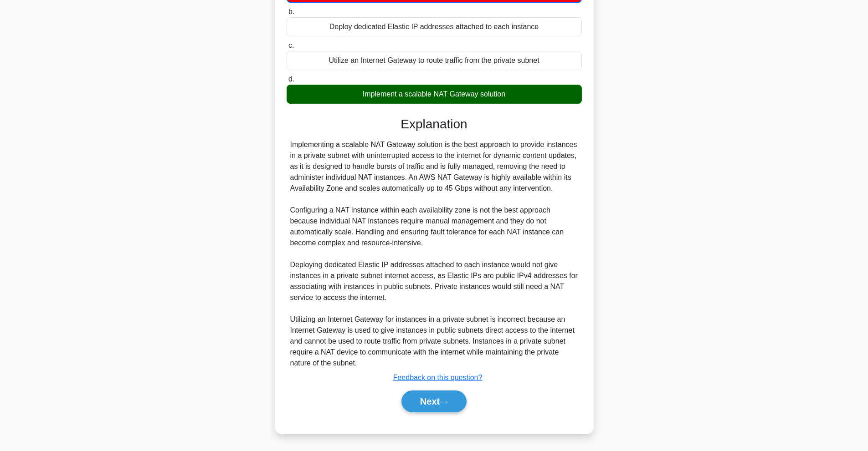 This screenshot has width=868, height=451. I want to click on span: c., so click(291, 45).